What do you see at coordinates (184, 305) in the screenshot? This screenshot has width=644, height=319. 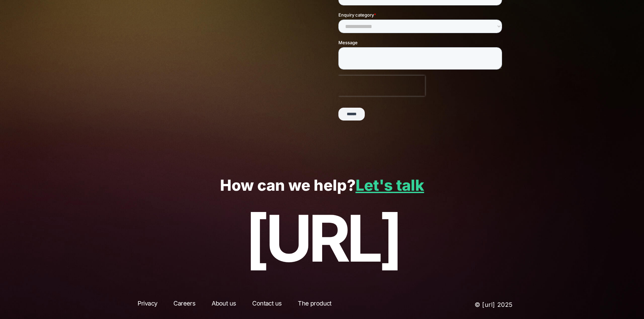 I see `a: Careers` at bounding box center [184, 305].